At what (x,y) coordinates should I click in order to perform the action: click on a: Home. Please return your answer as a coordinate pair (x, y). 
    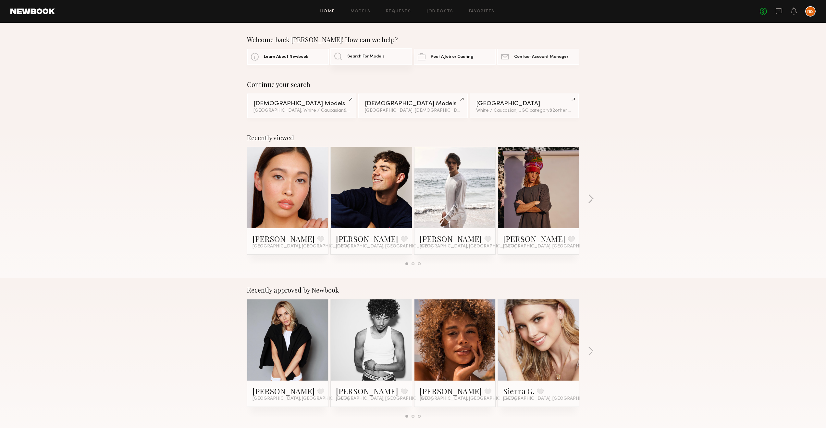
    Looking at the image, I should click on (328, 11).